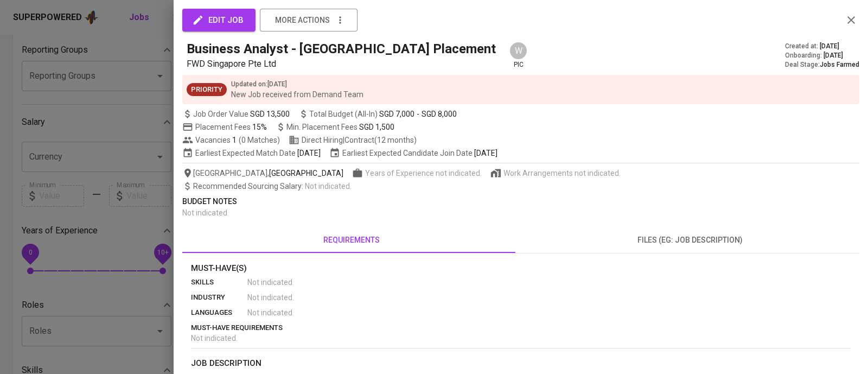 This screenshot has height=374, width=868. What do you see at coordinates (423, 173) in the screenshot?
I see `span: Years of Experience not indicated.` at bounding box center [423, 173].